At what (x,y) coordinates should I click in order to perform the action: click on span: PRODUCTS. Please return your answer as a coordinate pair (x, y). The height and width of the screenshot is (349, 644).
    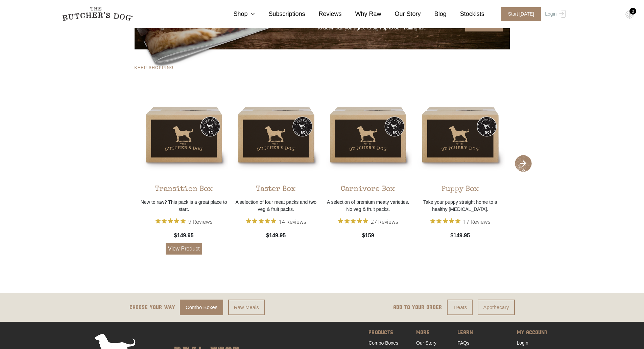
    Looking at the image, I should click on (384, 333).